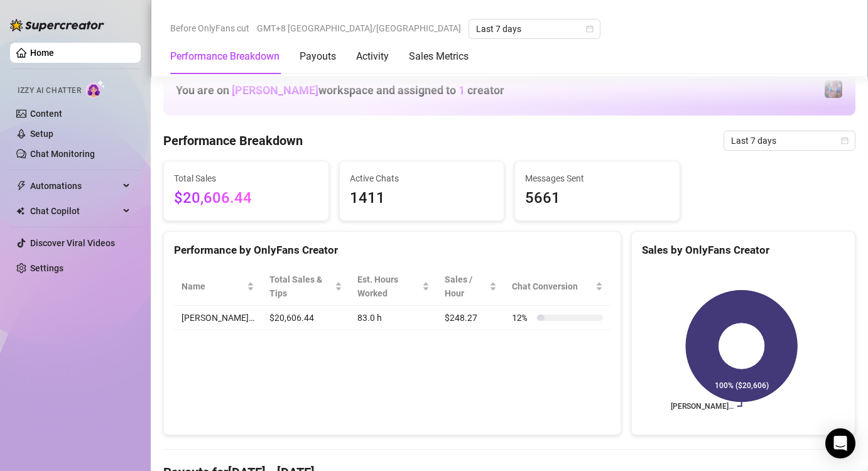  What do you see at coordinates (213, 286) in the screenshot?
I see `span: Name` at bounding box center [213, 286].